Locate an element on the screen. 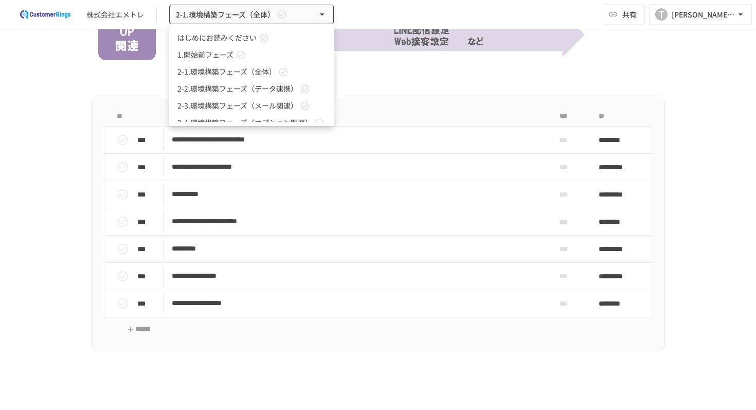 Image resolution: width=756 pixels, height=410 pixels. span: 1.開始前フェーズ is located at coordinates (205, 55).